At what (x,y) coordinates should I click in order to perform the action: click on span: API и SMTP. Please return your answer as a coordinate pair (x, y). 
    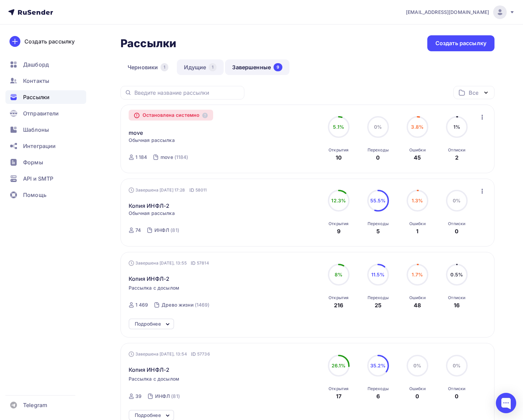
    Looking at the image, I should click on (38, 178).